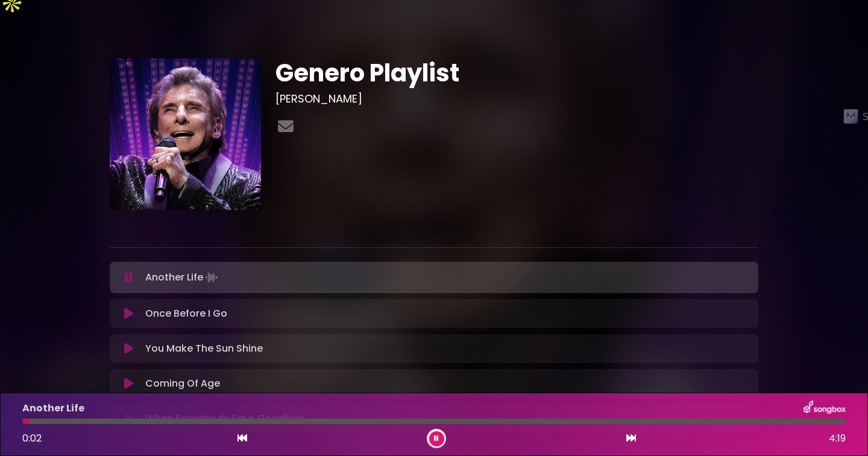  What do you see at coordinates (185, 134) in the screenshot?
I see `img: 6qwFYesTPurQnItdpMxg` at bounding box center [185, 134].